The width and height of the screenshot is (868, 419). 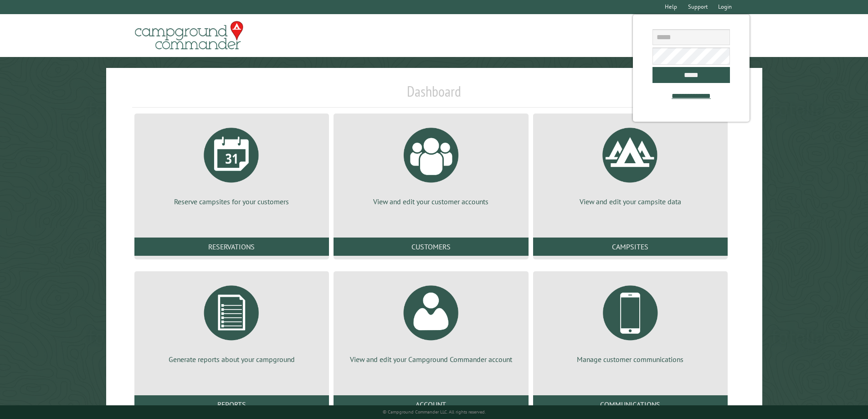 I want to click on a: Manage customer communications, so click(x=630, y=321).